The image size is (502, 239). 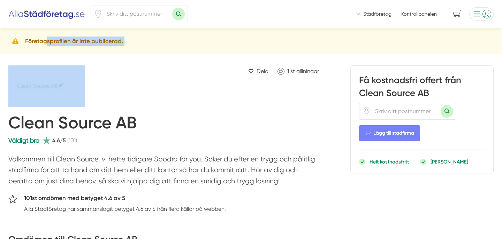 What do you see at coordinates (389, 162) in the screenshot?
I see `p: Helt kostnadsfritt` at bounding box center [389, 162].